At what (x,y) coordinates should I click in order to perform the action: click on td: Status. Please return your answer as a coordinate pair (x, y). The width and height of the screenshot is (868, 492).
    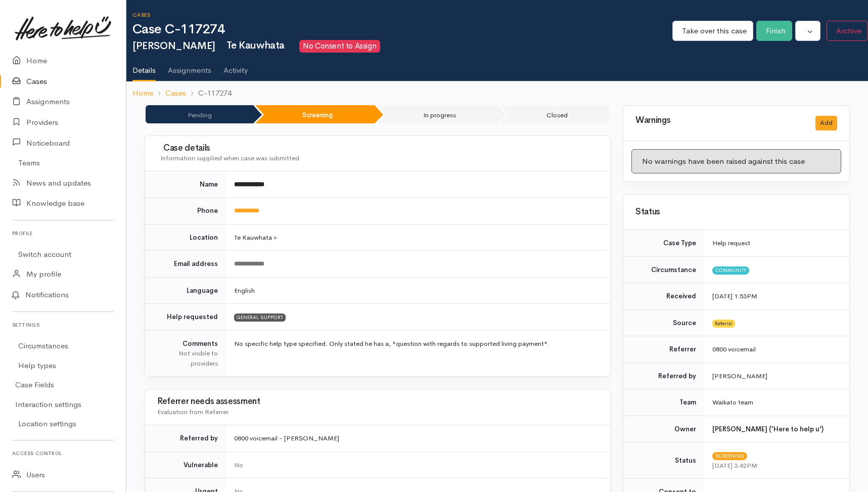
    Looking at the image, I should click on (664, 461).